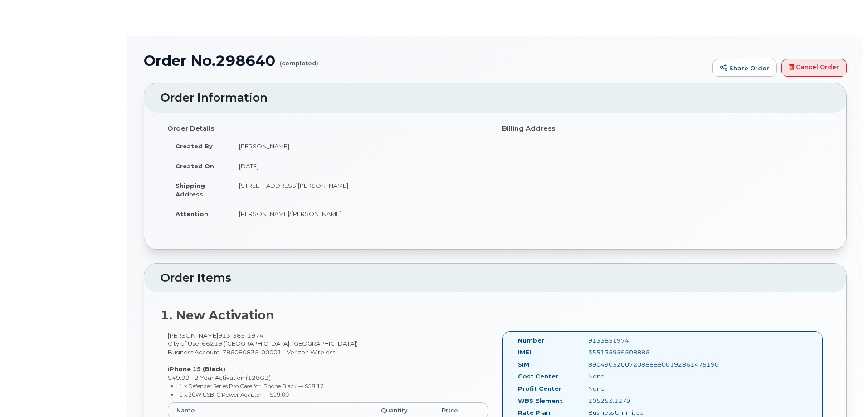 The image size is (868, 417). I want to click on label: SIM, so click(524, 365).